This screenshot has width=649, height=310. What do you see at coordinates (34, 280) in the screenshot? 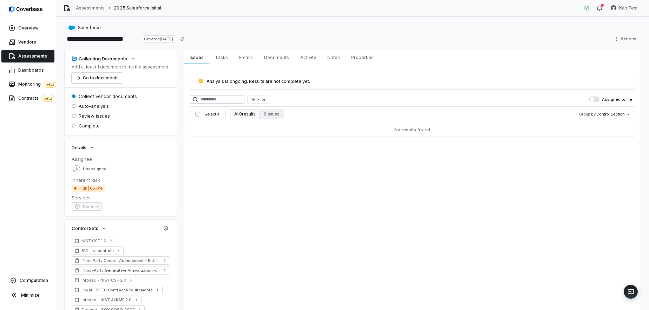
I see `span: Configuration` at bounding box center [34, 280].